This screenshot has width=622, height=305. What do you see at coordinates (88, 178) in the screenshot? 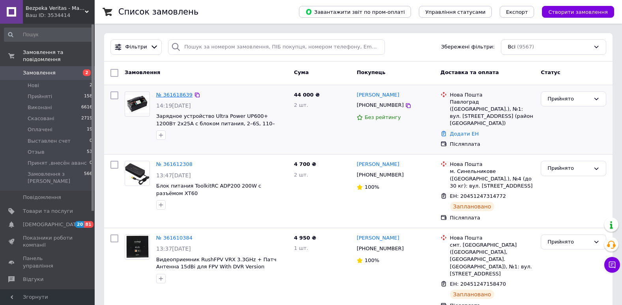
I see `span: 566` at bounding box center [88, 178].